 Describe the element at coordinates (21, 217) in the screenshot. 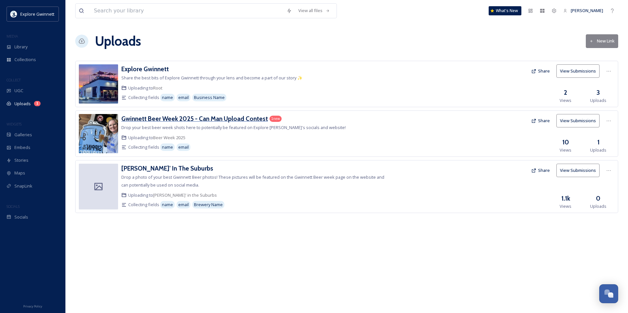

I see `span: Socials` at that location.